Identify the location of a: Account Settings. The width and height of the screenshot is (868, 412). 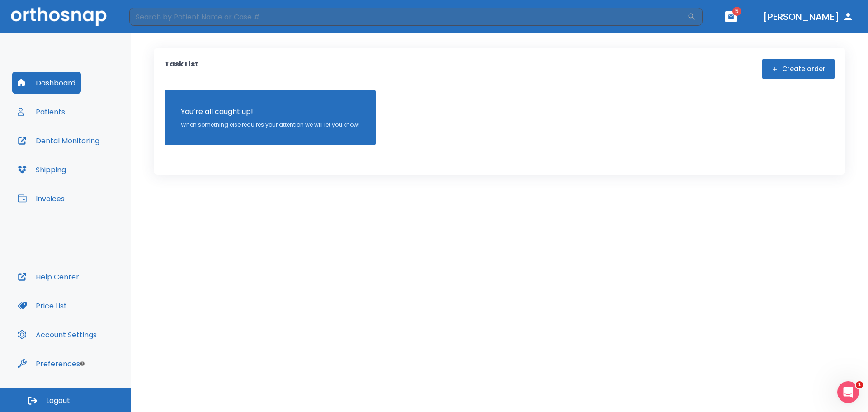
(57, 334).